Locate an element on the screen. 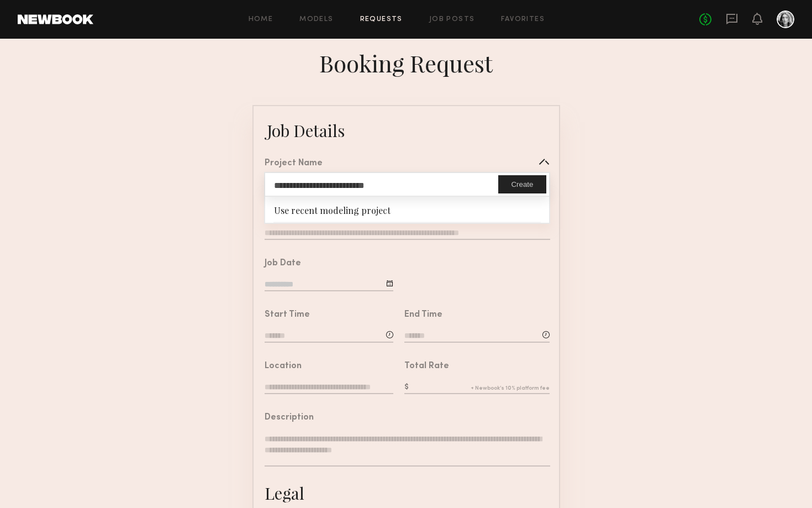  div: Description is located at coordinates (289, 418).